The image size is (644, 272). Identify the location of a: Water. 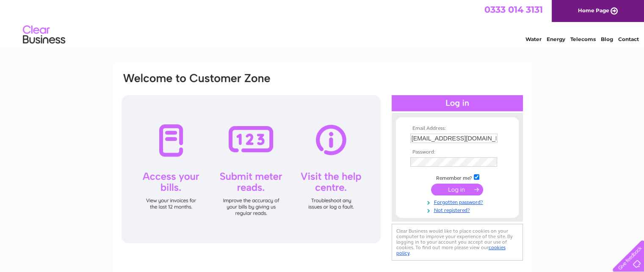
(534, 39).